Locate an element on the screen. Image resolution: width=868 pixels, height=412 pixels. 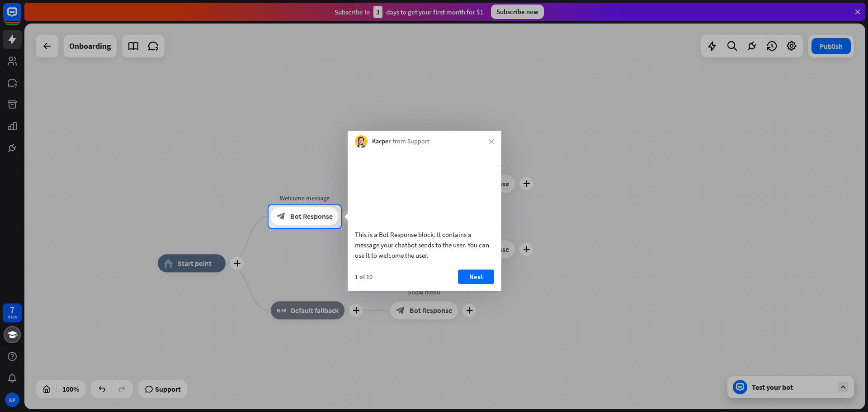
span: Kacper is located at coordinates (381, 142).